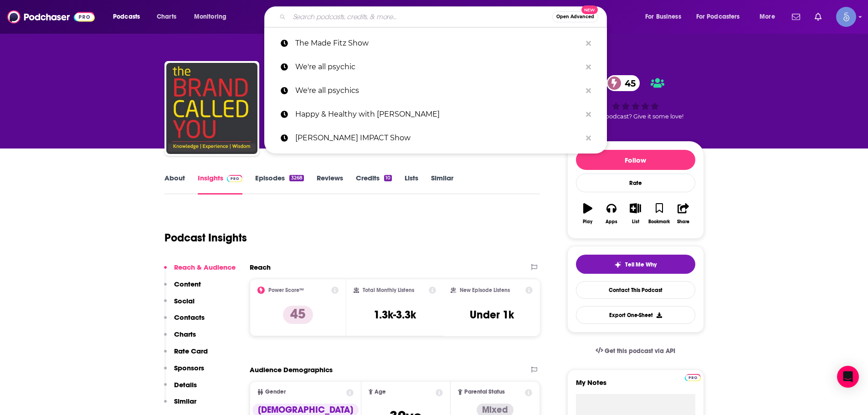 The image size is (868, 415). I want to click on p: We're all psychics, so click(439, 91).